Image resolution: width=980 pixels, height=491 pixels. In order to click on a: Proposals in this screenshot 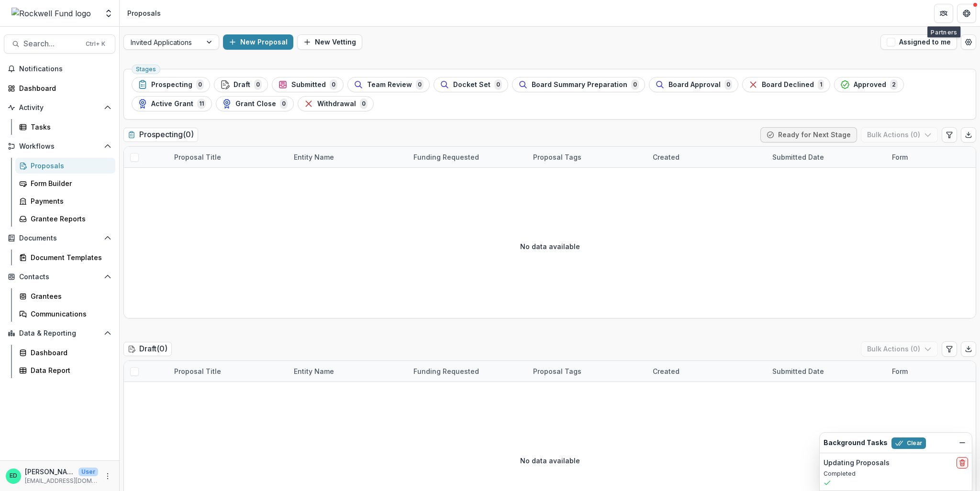, I will do `click(65, 165)`.